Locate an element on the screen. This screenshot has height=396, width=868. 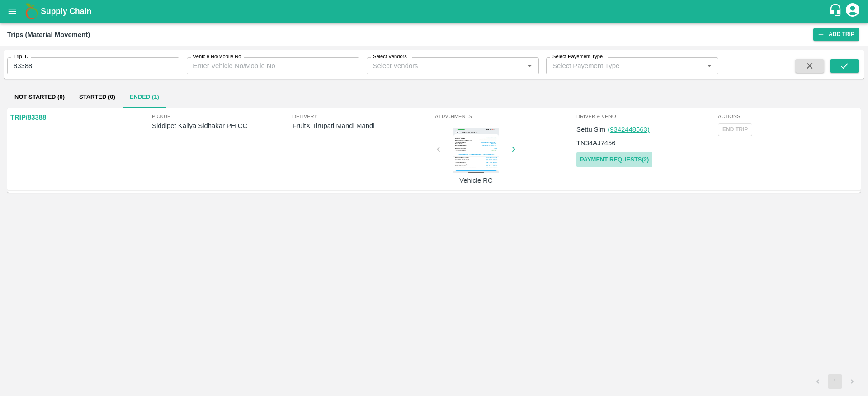
label: Vehicle No/Mobile No is located at coordinates (217, 57).